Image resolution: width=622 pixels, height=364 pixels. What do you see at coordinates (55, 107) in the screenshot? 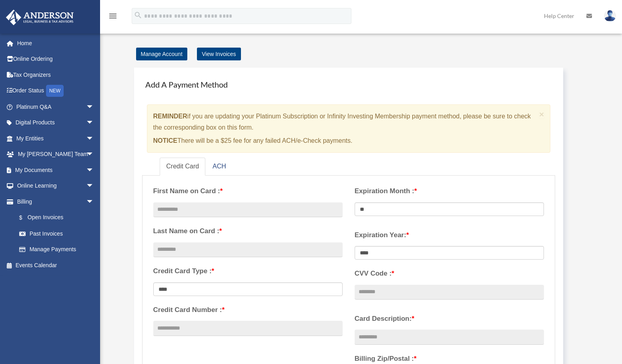
I see `a: Platinum Q&Aarrow_drop_down` at bounding box center [55, 107].